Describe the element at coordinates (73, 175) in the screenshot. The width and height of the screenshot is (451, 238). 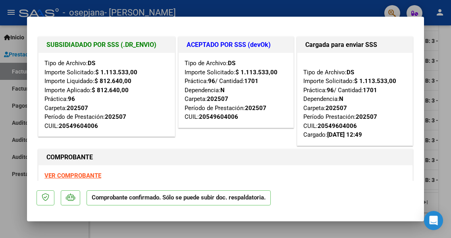
I see `strong: VER COMPROBANTE` at that location.